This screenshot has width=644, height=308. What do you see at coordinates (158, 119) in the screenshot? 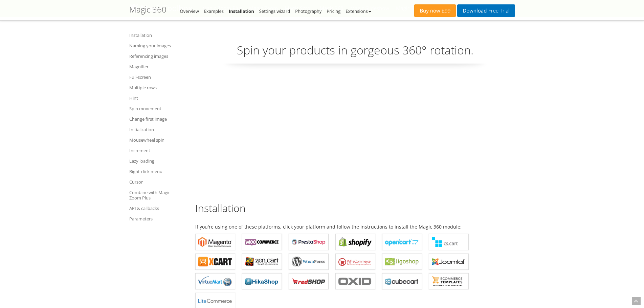
I see `a: Change first image` at bounding box center [158, 119].